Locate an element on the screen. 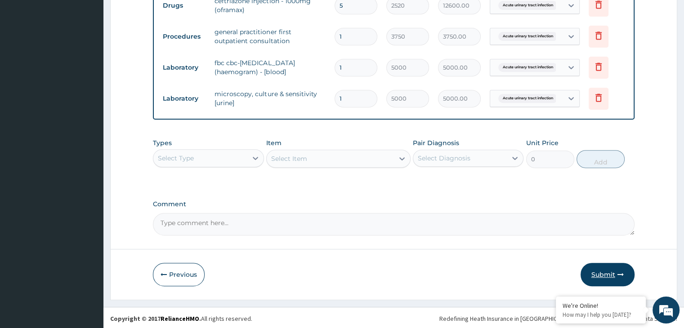 The width and height of the screenshot is (684, 328). span: We're online! is located at coordinates (88, 149).